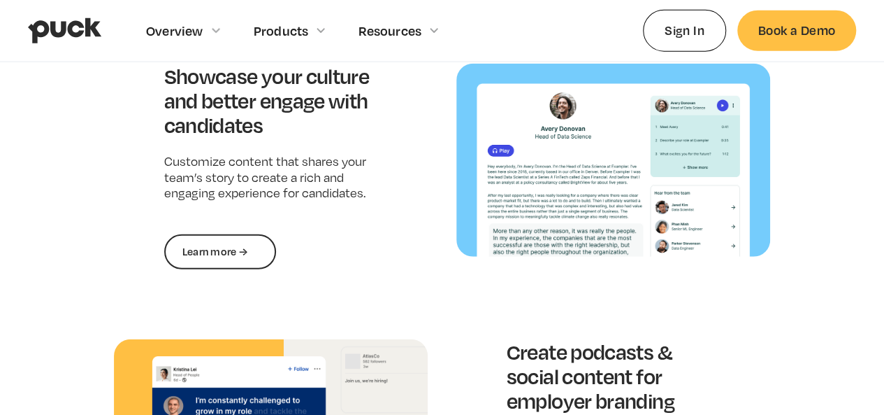 The width and height of the screenshot is (884, 415). I want to click on div: Products, so click(281, 31).